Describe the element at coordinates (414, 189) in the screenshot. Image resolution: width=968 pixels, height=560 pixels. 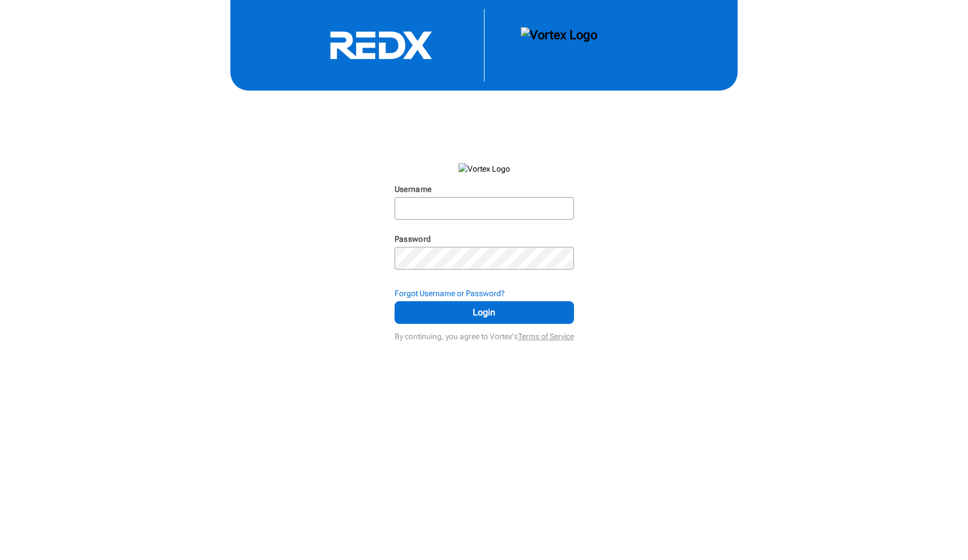
I see `label: Username` at that location.